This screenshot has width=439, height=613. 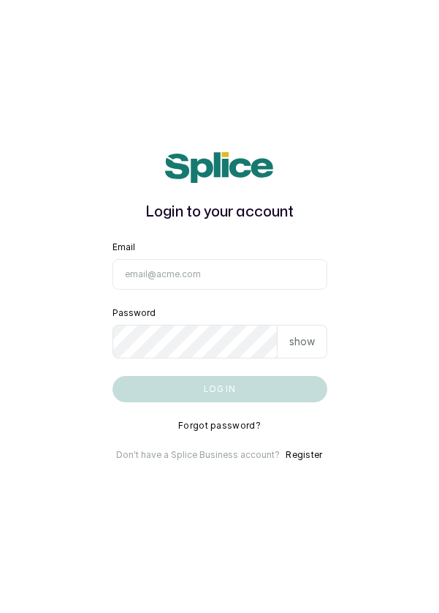 I want to click on button: Log in, so click(x=220, y=389).